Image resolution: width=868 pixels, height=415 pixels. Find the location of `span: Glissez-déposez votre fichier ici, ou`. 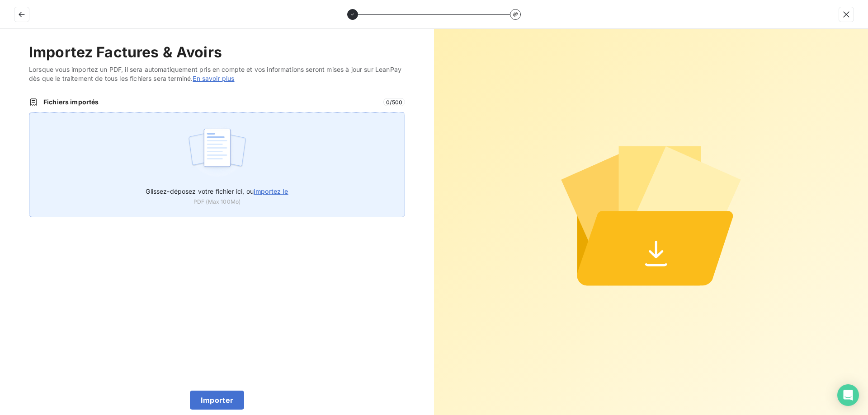

span: Glissez-déposez votre fichier ici, ou is located at coordinates (216, 191).